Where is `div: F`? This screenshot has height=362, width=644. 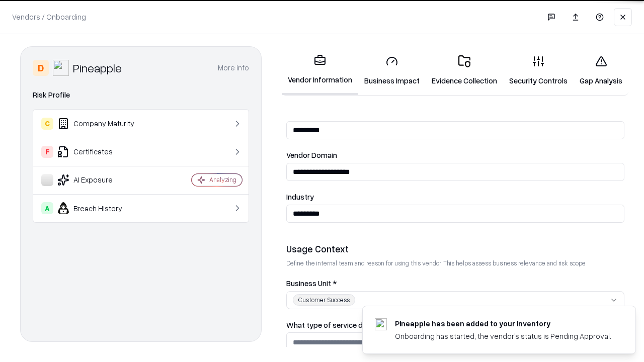
div: F is located at coordinates (47, 152).